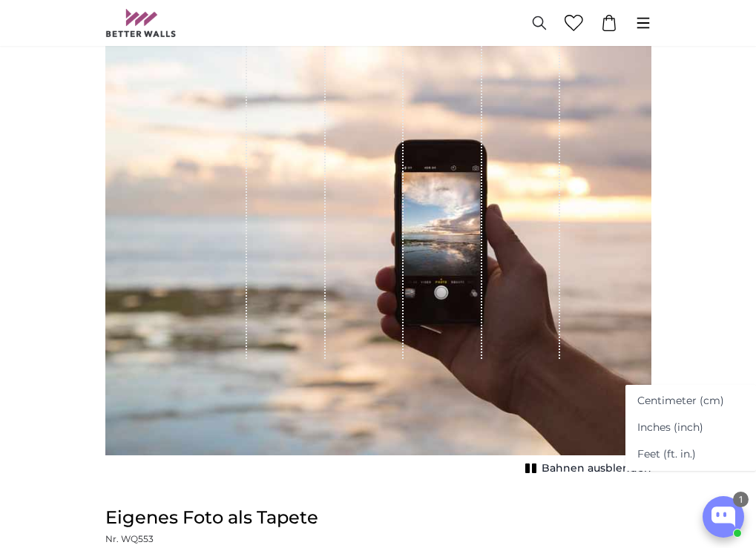 This screenshot has width=756, height=548. Describe the element at coordinates (597, 469) in the screenshot. I see `span: Bahnen ausblenden` at that location.